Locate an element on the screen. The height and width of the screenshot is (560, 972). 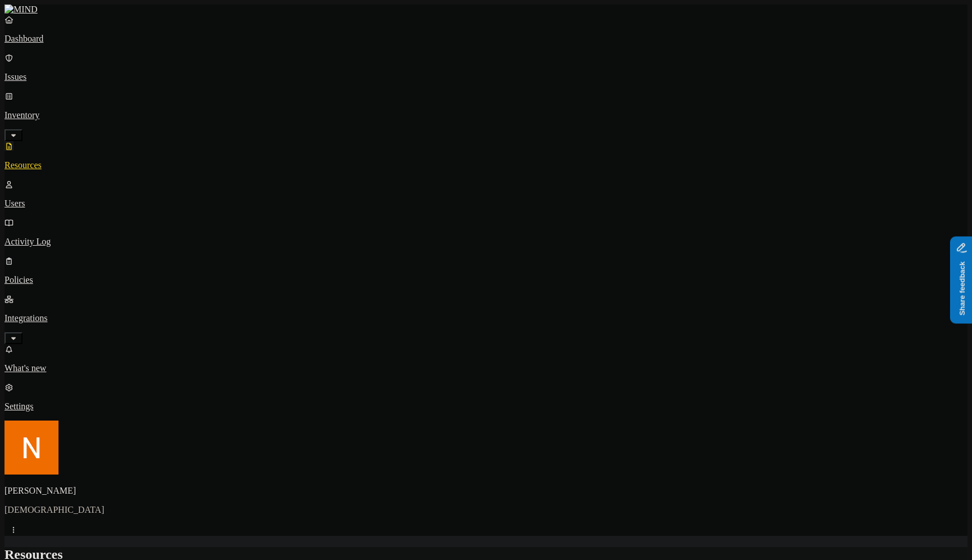
a: Activity Log is located at coordinates (486, 232).